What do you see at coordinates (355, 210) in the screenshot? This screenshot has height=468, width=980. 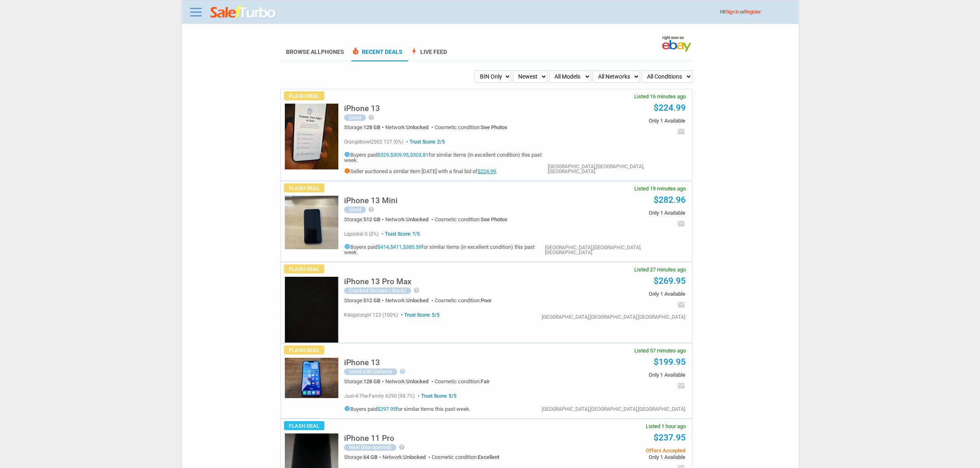 I see `div: Used` at bounding box center [355, 210].